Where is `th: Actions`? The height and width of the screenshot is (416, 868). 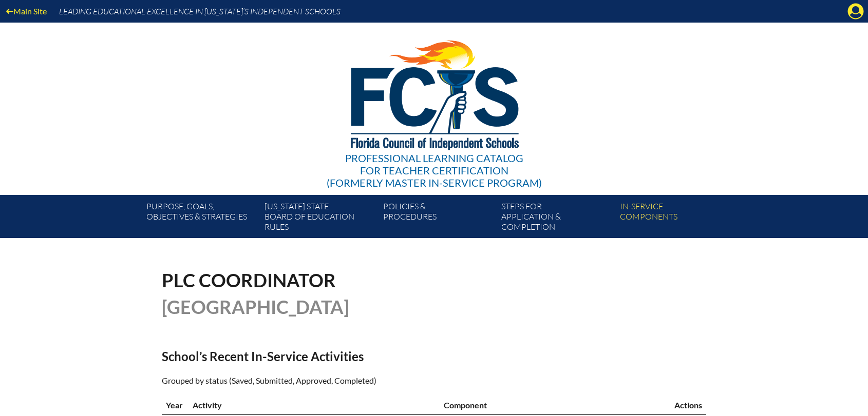
th: Actions is located at coordinates (675, 405).